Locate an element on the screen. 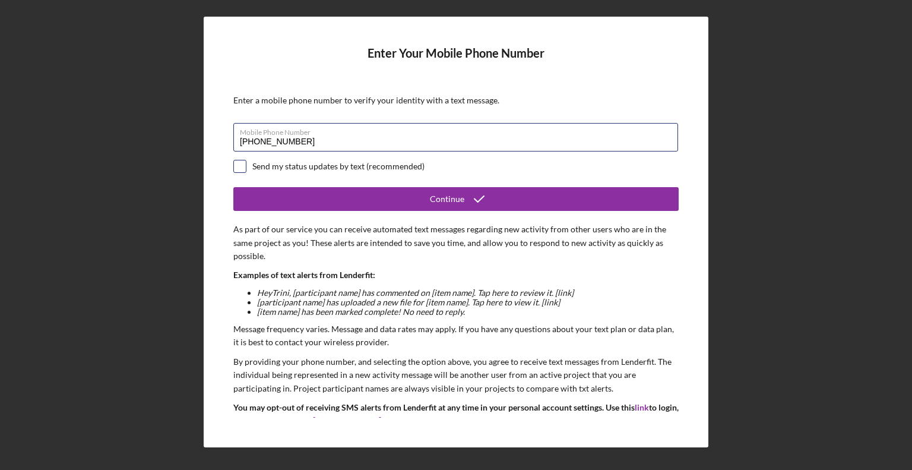 This screenshot has width=912, height=470. button: Continue is located at coordinates (456, 199).